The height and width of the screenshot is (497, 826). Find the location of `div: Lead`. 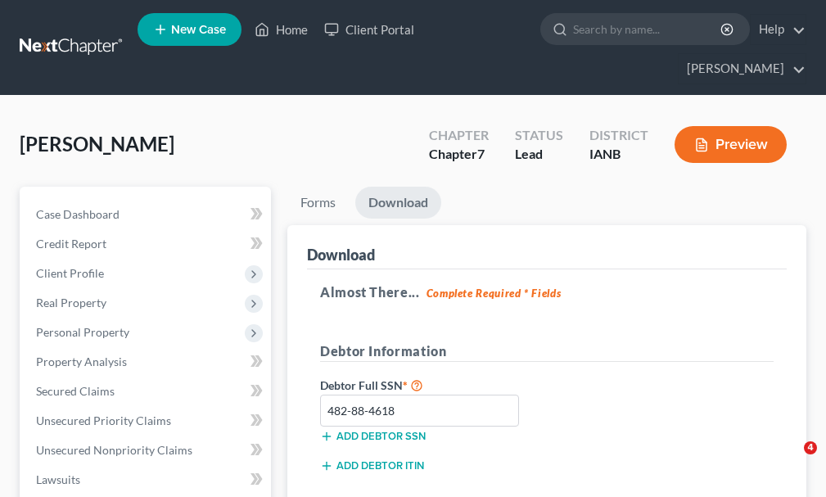

div: Lead is located at coordinates (539, 154).